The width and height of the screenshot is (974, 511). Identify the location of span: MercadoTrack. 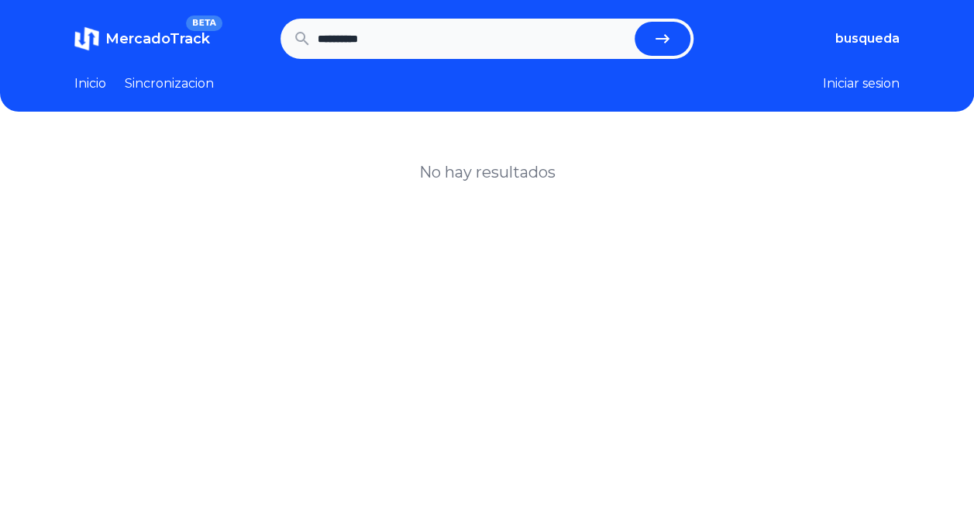
(157, 39).